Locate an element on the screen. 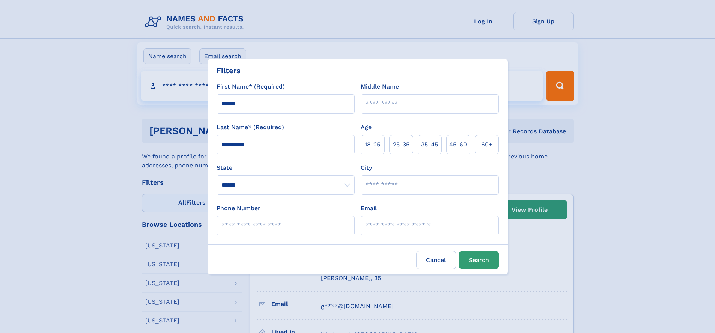 This screenshot has width=715, height=333. button: Search is located at coordinates (479, 260).